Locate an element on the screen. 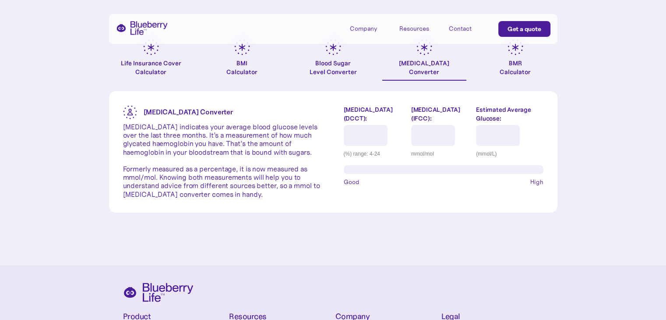 The height and width of the screenshot is (320, 666). div: Get a quote is located at coordinates (524, 29).